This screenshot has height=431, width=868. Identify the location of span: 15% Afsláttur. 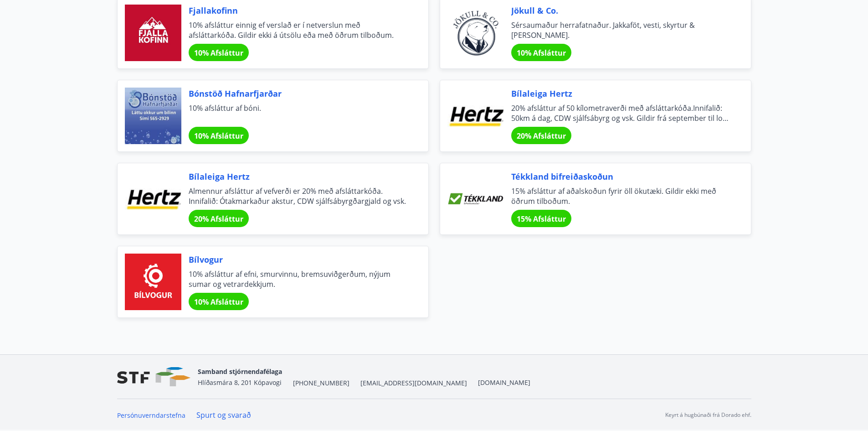
(541, 219).